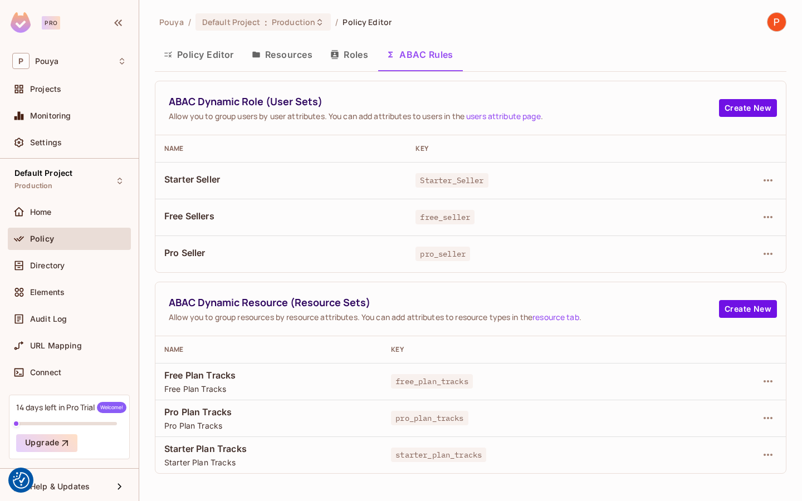 This screenshot has width=802, height=501. Describe the element at coordinates (48, 319) in the screenshot. I see `span: Audit Log` at that location.